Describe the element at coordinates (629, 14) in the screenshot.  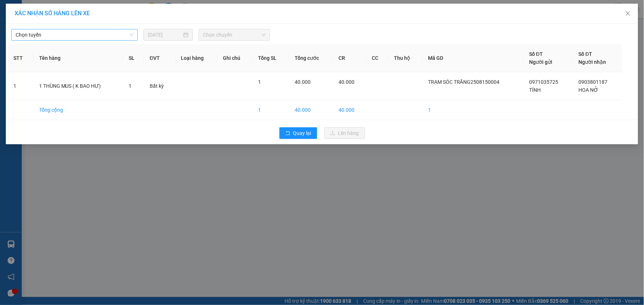
I see `button: Close` at that location.